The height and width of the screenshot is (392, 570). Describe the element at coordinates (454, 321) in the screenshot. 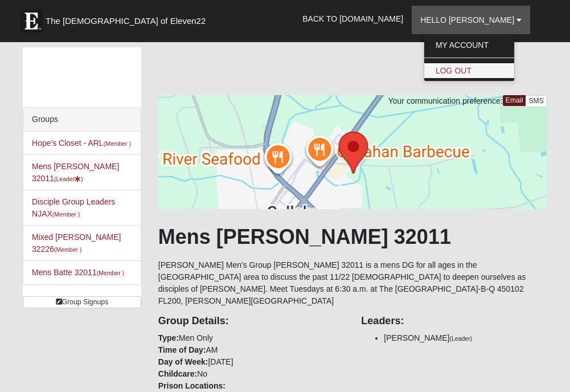

I see `h4: Leaders:` at that location.